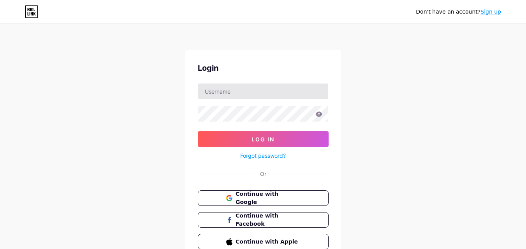 The height and width of the screenshot is (249, 526). I want to click on div: Keywords by Traffic, so click(109, 48).